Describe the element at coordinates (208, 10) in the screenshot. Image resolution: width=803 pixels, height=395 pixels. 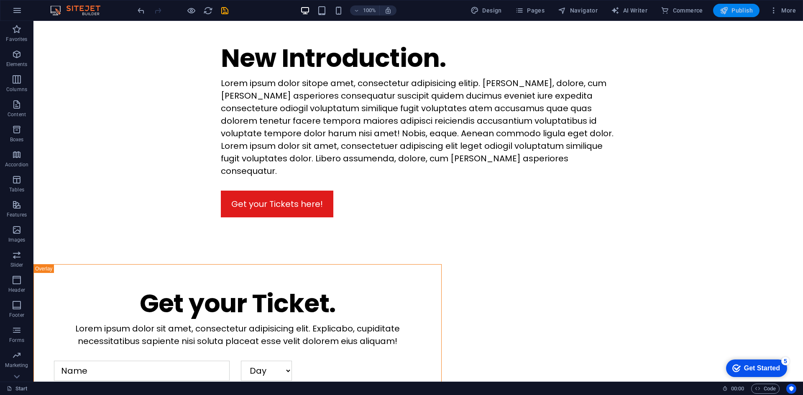
I see `i: Reload page` at that location.